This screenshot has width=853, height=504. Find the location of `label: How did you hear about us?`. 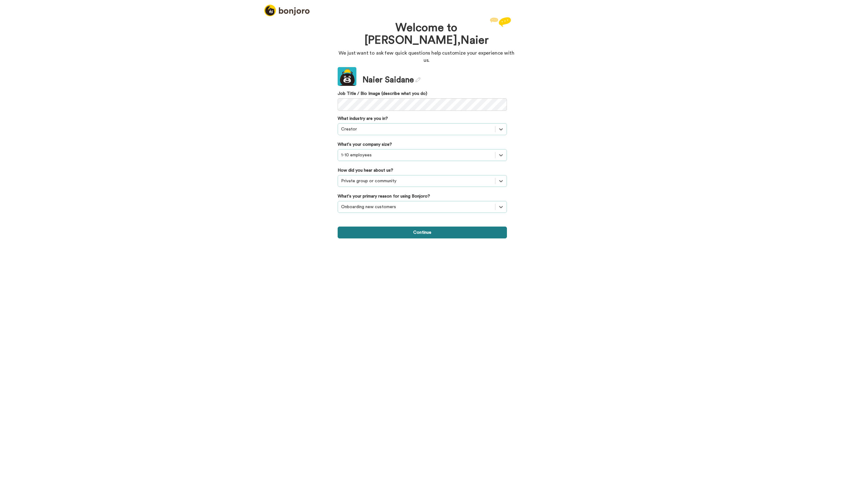

label: How did you hear about us? is located at coordinates (366, 170).